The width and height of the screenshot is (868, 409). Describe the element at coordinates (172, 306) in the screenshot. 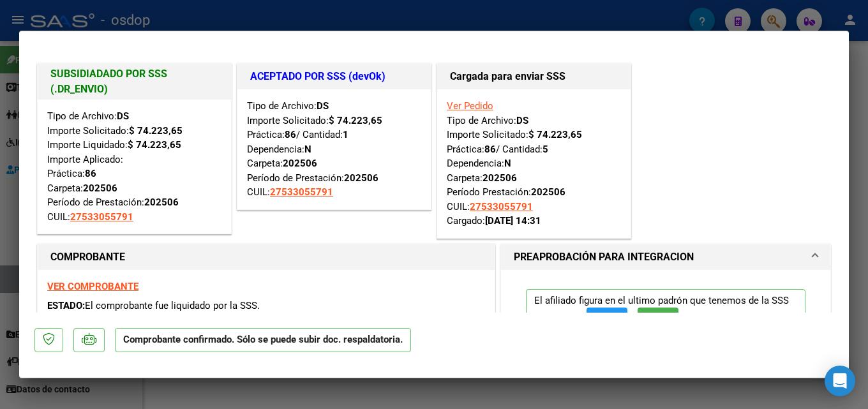

I see `span: El comprobante fue liquidado por la SSS.` at that location.